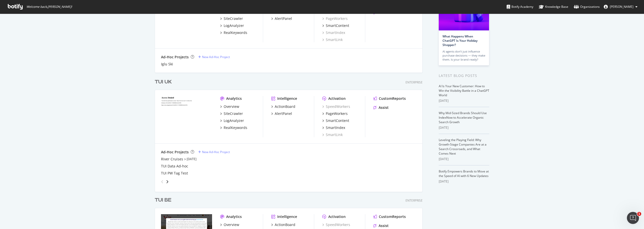  Describe the element at coordinates (167, 182) in the screenshot. I see `div: angle-right` at that location.